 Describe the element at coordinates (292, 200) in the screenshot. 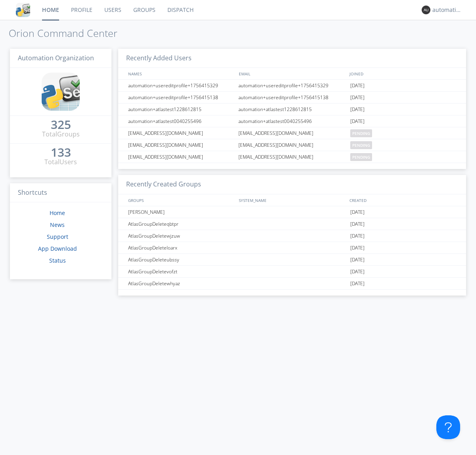

I see `div: SYSTEM_NAME` at that location.